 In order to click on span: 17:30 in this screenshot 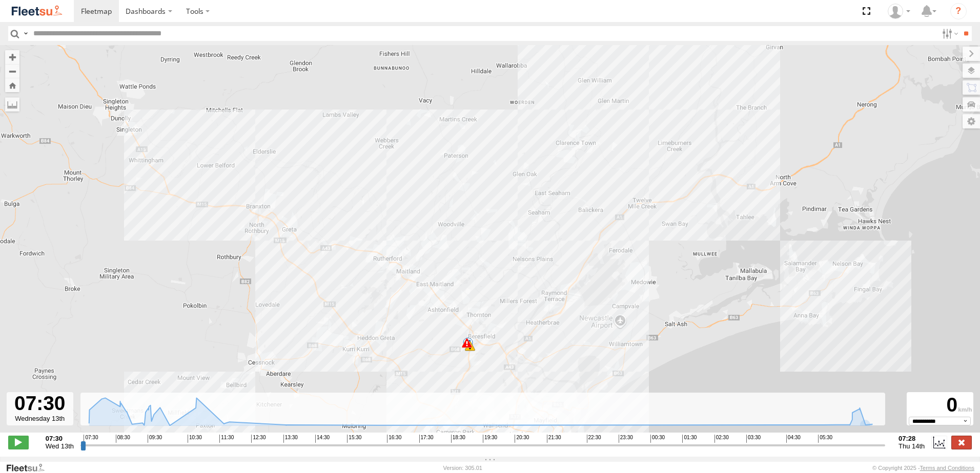, I will do `click(426, 439)`.